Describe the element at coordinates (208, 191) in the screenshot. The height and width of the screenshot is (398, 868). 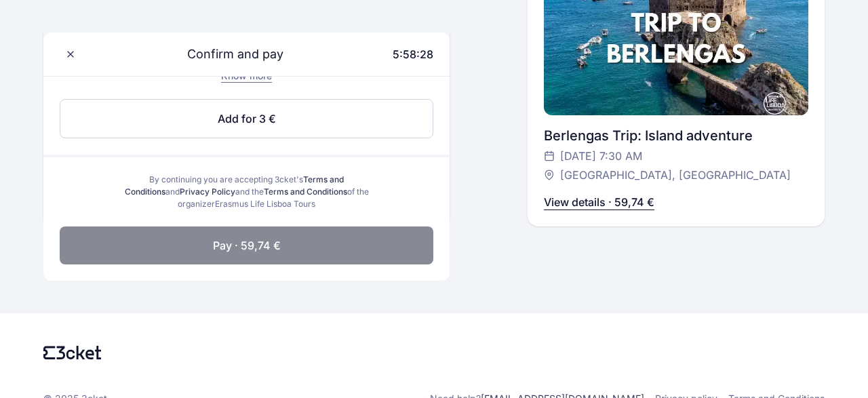
I see `a: Privacy Policy` at that location.